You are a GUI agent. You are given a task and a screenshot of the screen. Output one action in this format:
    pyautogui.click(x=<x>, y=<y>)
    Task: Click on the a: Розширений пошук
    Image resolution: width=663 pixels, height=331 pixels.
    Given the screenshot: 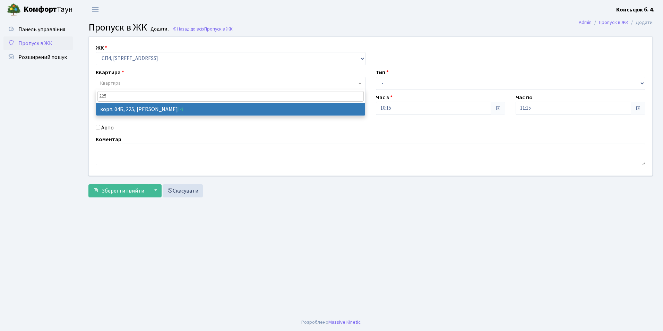 What is the action you would take?
    pyautogui.click(x=38, y=57)
    